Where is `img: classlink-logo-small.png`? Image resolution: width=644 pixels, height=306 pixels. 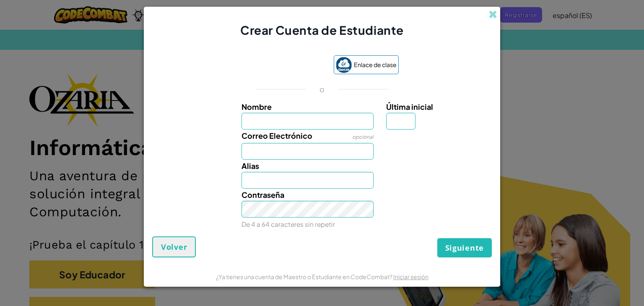
img: classlink-logo-small.png is located at coordinates (344, 65).